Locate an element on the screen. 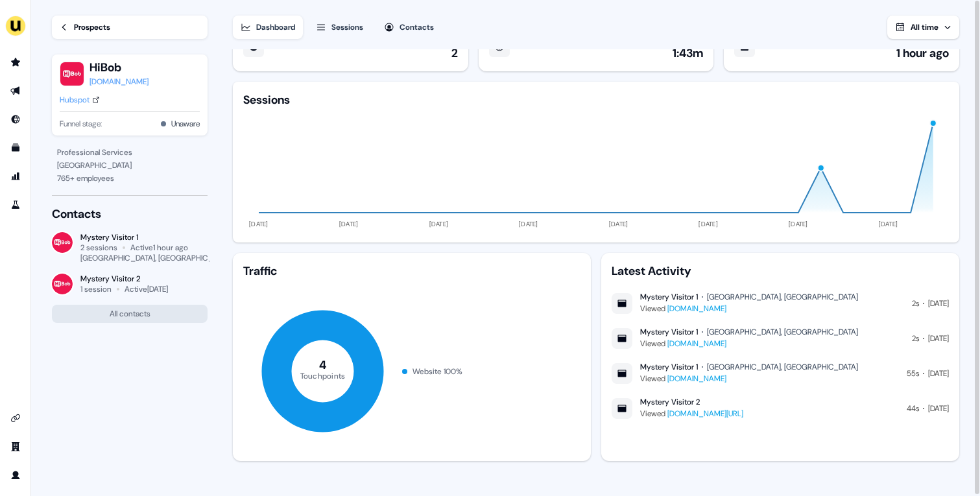  a: Go to templates is located at coordinates (15, 148).